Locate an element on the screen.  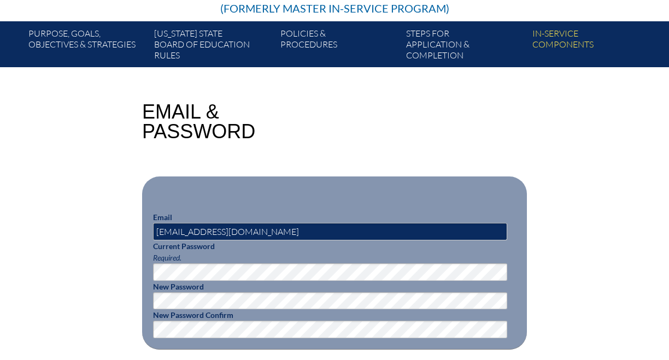
a: Purpose, goals,objectives & strategies is located at coordinates (87, 46).